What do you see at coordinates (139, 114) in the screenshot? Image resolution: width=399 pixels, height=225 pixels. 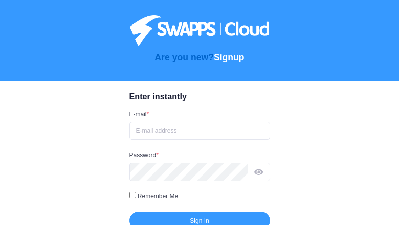 I see `label: E-mail` at bounding box center [139, 114].